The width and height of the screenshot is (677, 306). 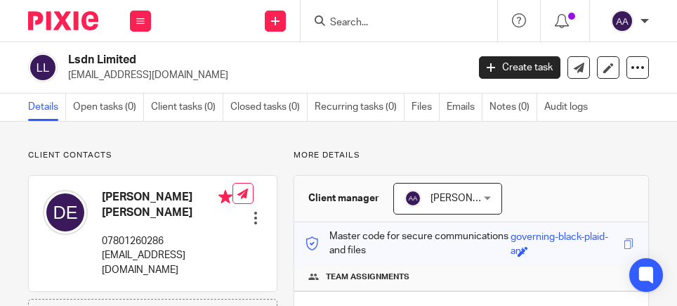 I want to click on a: Recurring tasks (0), so click(x=360, y=107).